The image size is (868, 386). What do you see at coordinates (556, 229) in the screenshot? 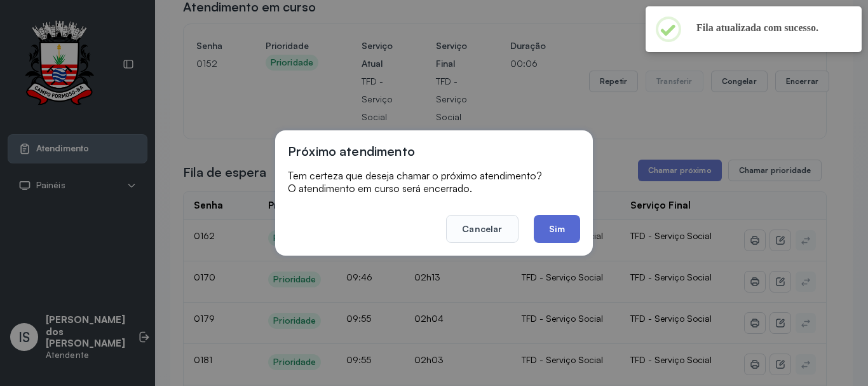
I see `button: Sim` at bounding box center [556, 229].